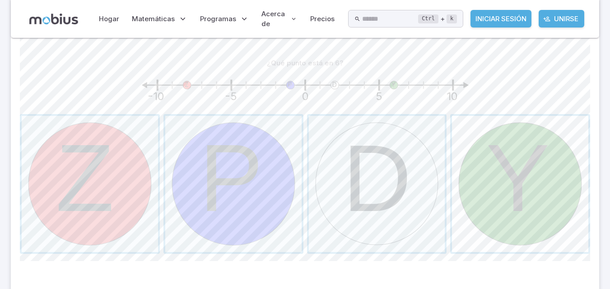 This screenshot has height=289, width=610. I want to click on font: Precios, so click(322, 18).